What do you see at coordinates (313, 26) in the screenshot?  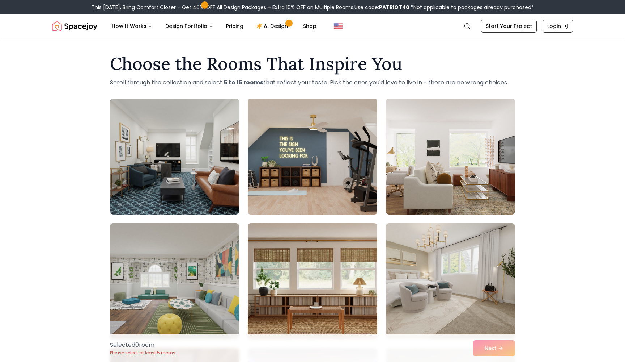 I see `nav: Global` at bounding box center [313, 26].